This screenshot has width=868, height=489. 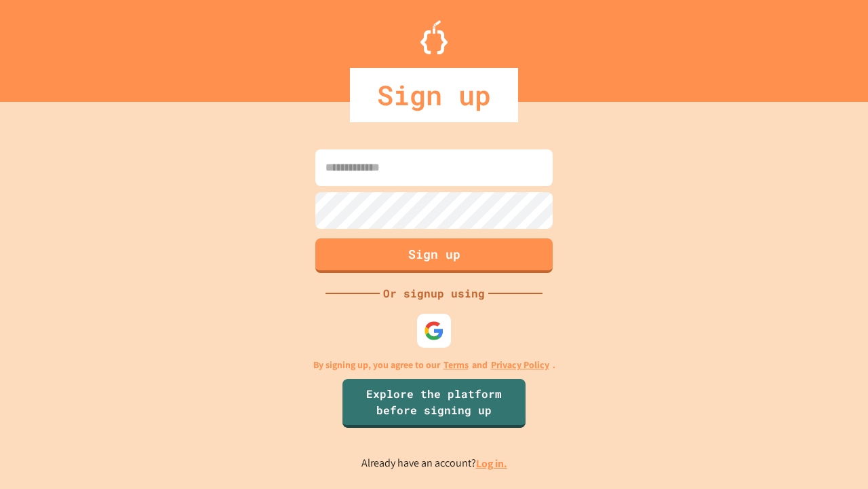 What do you see at coordinates (434, 403) in the screenshot?
I see `a: Explore the platform before signing up` at bounding box center [434, 403].